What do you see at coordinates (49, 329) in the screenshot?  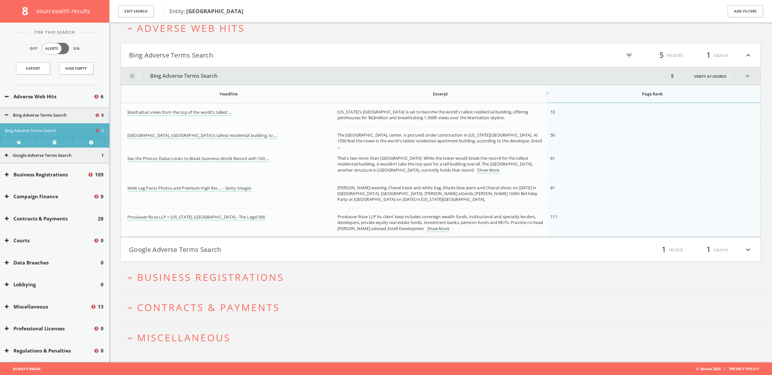 I see `button: Professional Licenses` at bounding box center [49, 329].